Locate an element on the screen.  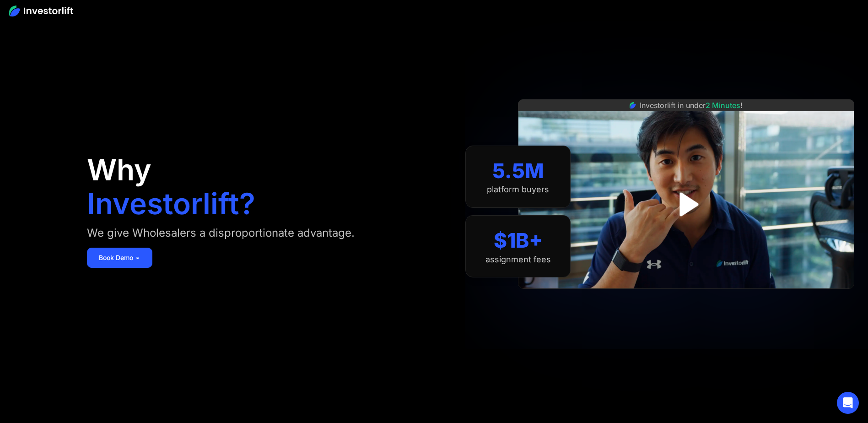
h1: Why is located at coordinates (119, 170).